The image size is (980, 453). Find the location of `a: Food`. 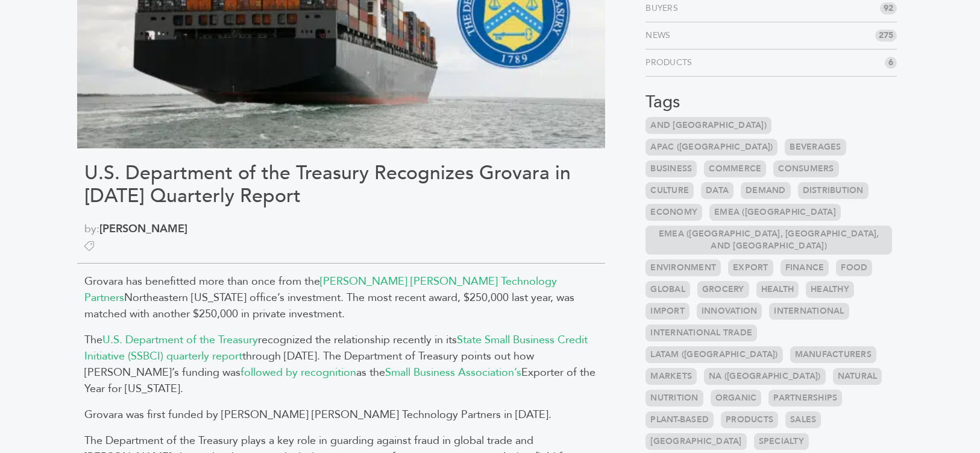

a: Food is located at coordinates (854, 268).